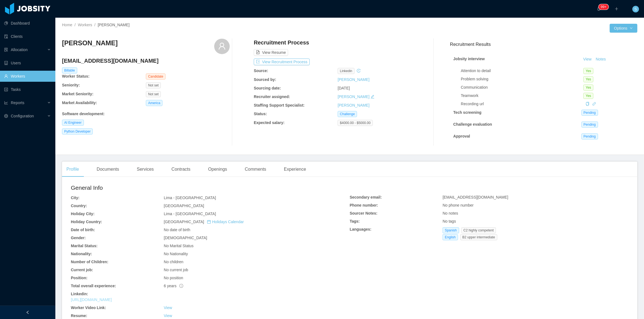 This screenshot has width=644, height=319. What do you see at coordinates (83, 114) in the screenshot?
I see `b: Software development :` at bounding box center [83, 114].